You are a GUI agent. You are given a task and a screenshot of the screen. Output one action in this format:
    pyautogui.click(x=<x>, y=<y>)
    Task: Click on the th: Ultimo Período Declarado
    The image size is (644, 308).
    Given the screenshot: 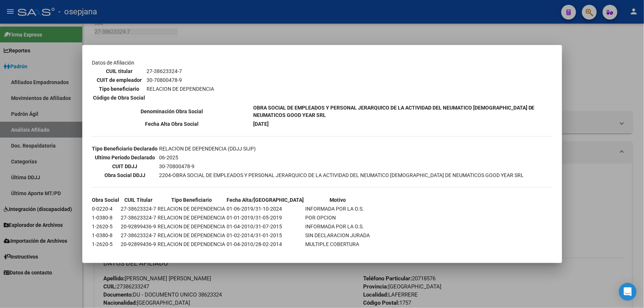 What is the action you would take?
    pyautogui.click(x=125, y=158)
    